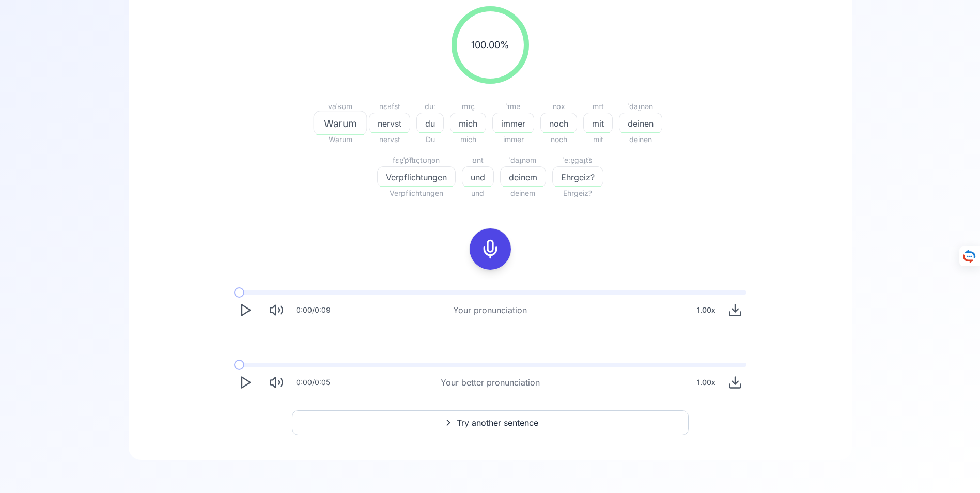  What do you see at coordinates (416, 177) in the screenshot?
I see `button: Verpflichtungen` at bounding box center [416, 177].